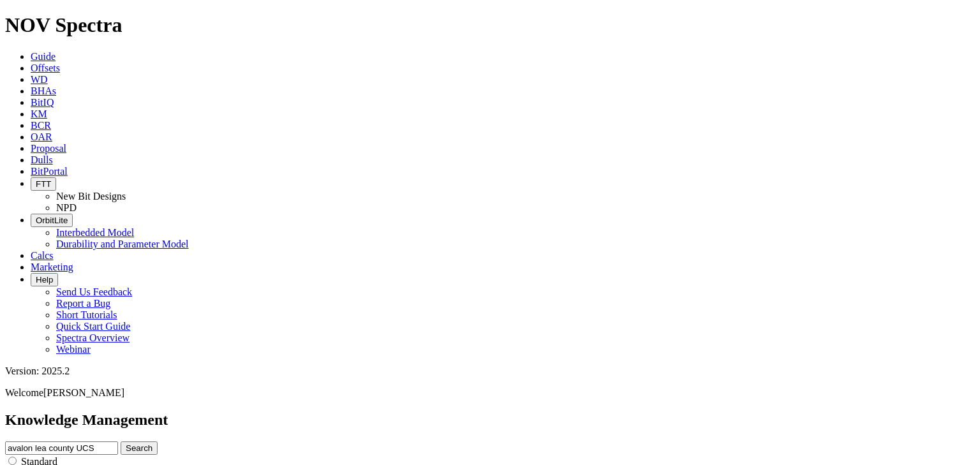  Describe the element at coordinates (43, 56) in the screenshot. I see `a: Guide` at that location.